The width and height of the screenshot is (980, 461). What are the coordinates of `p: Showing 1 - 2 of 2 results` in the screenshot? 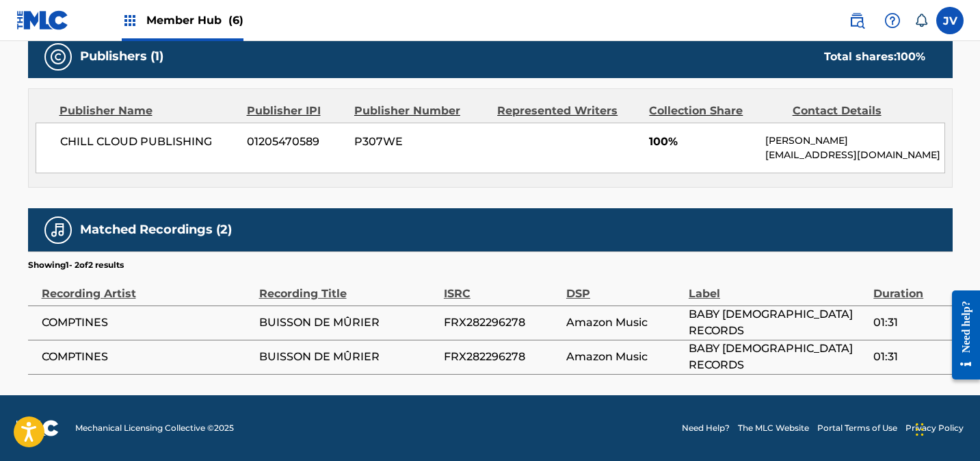 It's located at (76, 265).